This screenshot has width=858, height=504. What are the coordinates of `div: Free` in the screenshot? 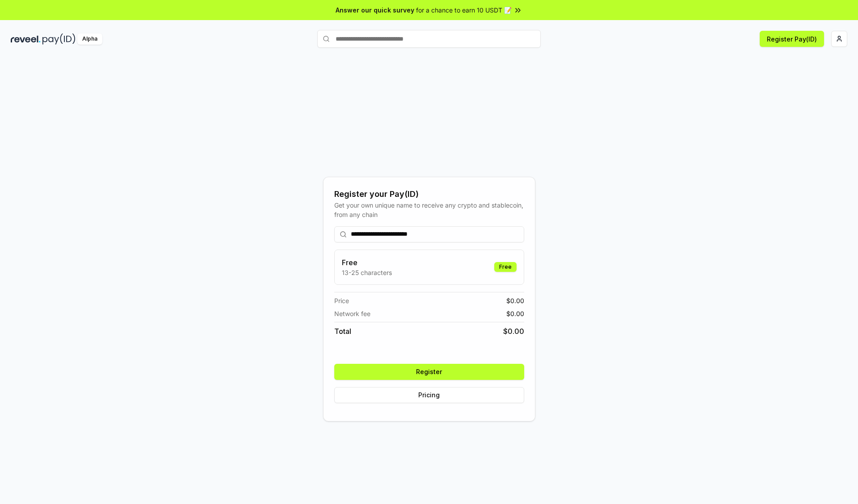 It's located at (506, 267).